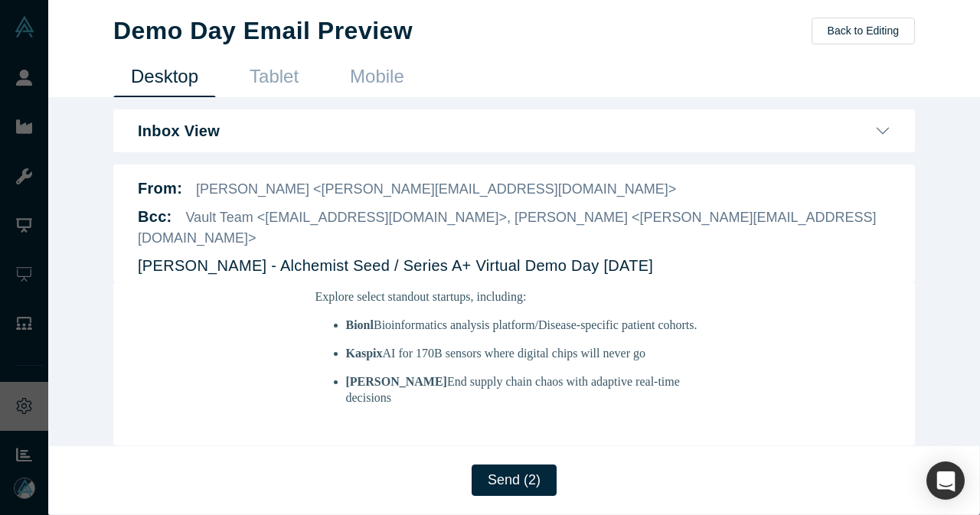  Describe the element at coordinates (179, 131) in the screenshot. I see `b: Inbox View` at that location.